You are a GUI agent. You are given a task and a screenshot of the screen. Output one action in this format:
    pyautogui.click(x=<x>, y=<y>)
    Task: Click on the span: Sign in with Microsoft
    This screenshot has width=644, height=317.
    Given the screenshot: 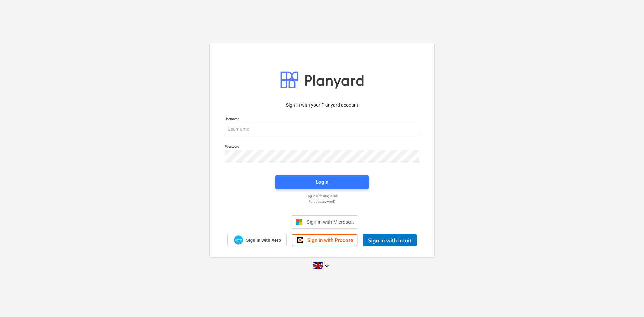 What is the action you would take?
    pyautogui.click(x=330, y=222)
    